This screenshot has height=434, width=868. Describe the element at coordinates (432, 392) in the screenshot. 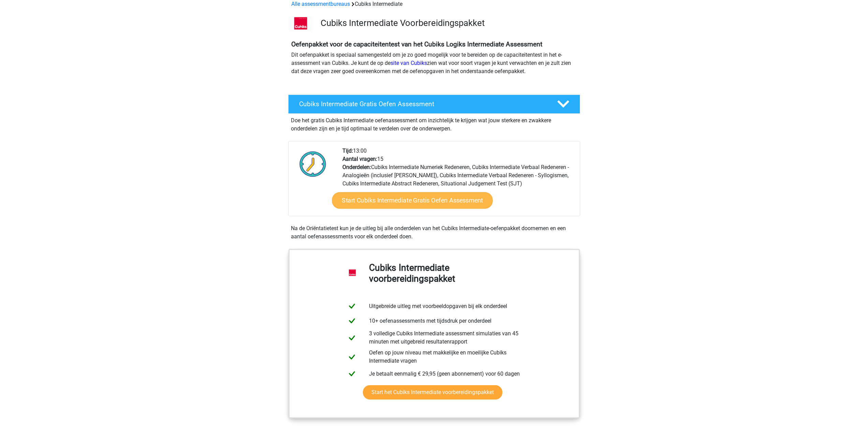

I see `a: Start het Cubiks Intermediate voorbereidingspakket` at that location.